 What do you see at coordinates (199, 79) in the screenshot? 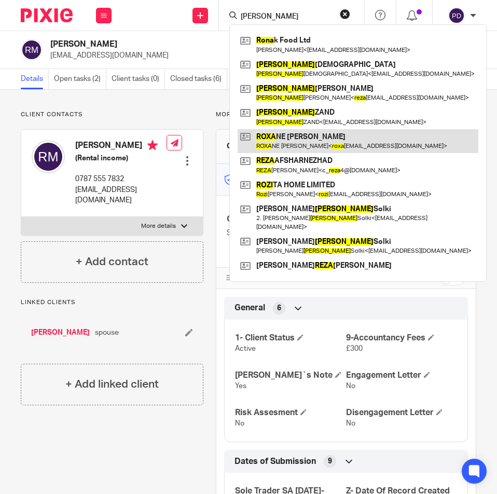
I see `a: Closed tasks (6)` at bounding box center [199, 79].